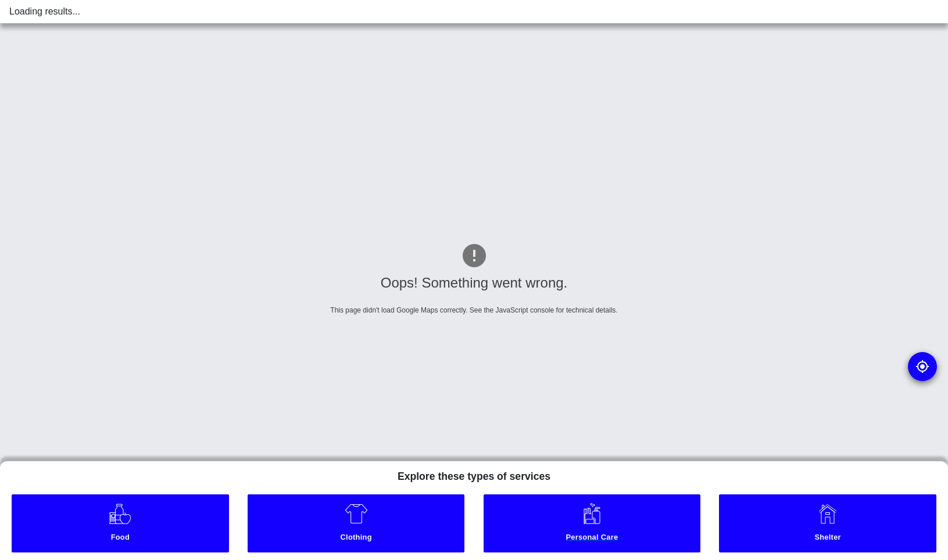  What do you see at coordinates (592, 539) in the screenshot?
I see `small: Personal Care` at bounding box center [592, 539].